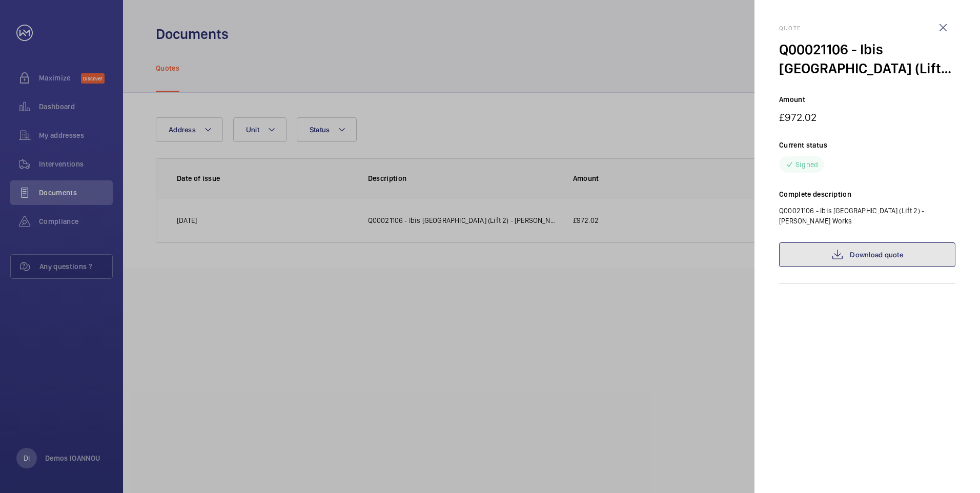  Describe the element at coordinates (867, 255) in the screenshot. I see `a: Download quote` at that location.